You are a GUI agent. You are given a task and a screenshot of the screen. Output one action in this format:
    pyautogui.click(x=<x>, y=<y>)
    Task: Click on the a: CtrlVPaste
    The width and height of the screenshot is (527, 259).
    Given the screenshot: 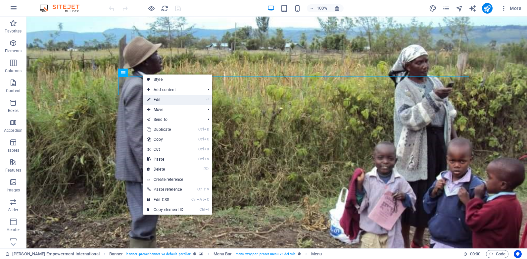 What is the action you would take?
    pyautogui.click(x=165, y=159)
    